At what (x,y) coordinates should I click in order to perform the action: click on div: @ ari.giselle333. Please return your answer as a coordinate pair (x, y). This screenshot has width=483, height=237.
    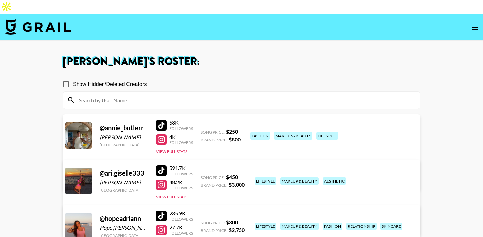
    Looking at the image, I should click on (124, 173).